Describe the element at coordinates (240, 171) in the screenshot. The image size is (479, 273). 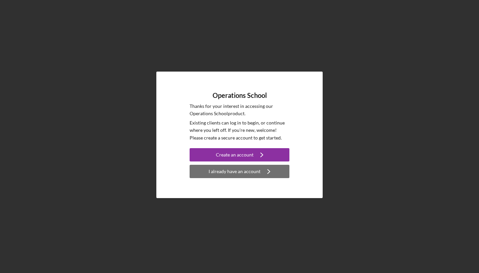
I see `button: I already have an account` at that location.